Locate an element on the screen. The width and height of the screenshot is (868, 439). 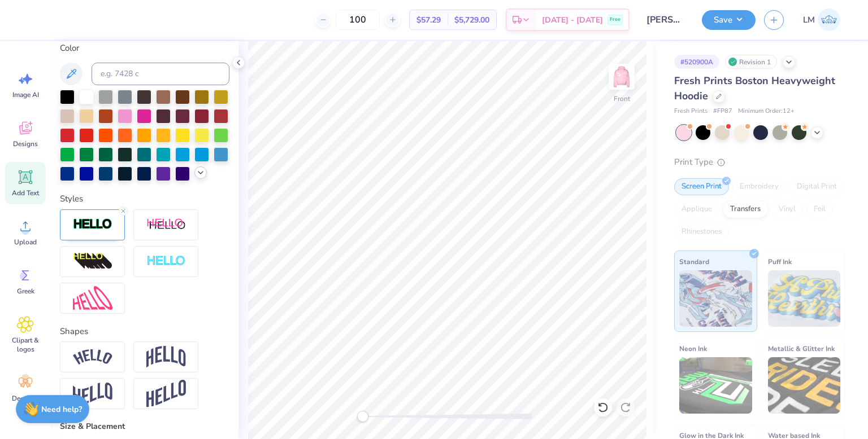
img: Front is located at coordinates (622, 76).